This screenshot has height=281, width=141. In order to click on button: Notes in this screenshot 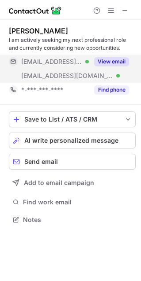, I will do `click(72, 220)`.